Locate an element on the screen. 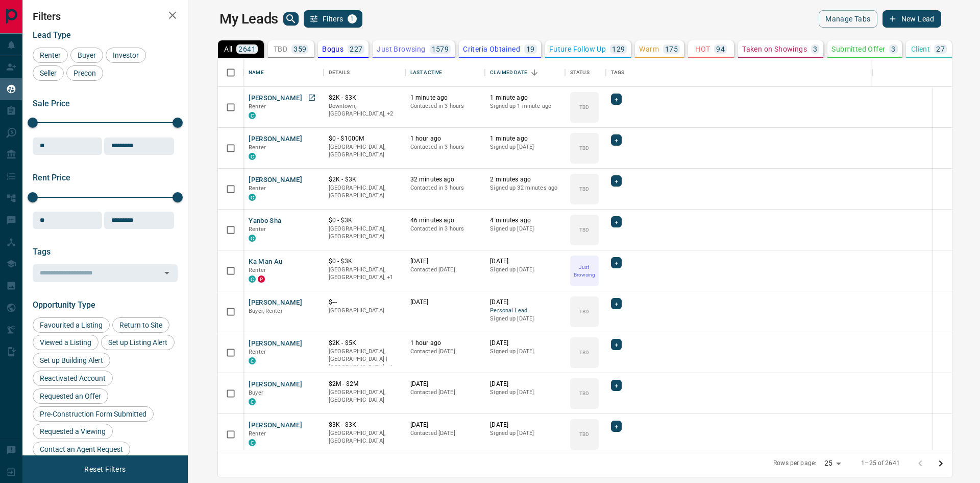 The width and height of the screenshot is (980, 483). span: Buyer, Renter is located at coordinates (265, 311).